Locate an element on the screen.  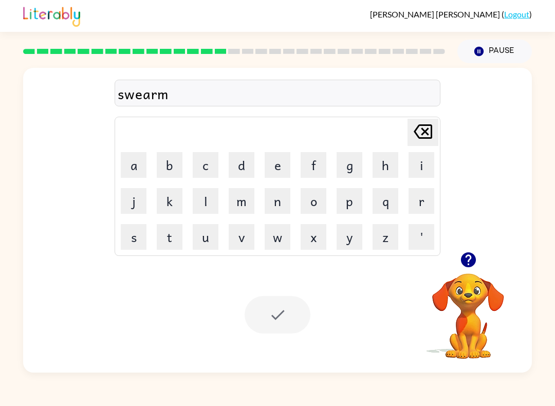
button: z is located at coordinates (385, 237).